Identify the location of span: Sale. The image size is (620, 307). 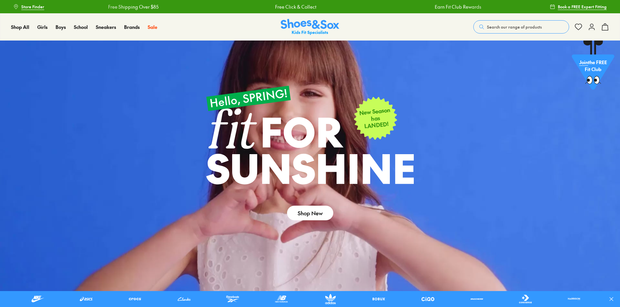
(152, 27).